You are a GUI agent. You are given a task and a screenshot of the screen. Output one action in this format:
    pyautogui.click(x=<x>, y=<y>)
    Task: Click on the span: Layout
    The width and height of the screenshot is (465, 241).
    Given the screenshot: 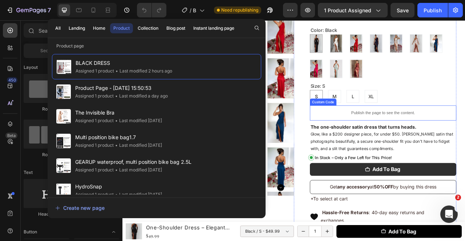 What is the action you would take?
    pyautogui.click(x=30, y=68)
    